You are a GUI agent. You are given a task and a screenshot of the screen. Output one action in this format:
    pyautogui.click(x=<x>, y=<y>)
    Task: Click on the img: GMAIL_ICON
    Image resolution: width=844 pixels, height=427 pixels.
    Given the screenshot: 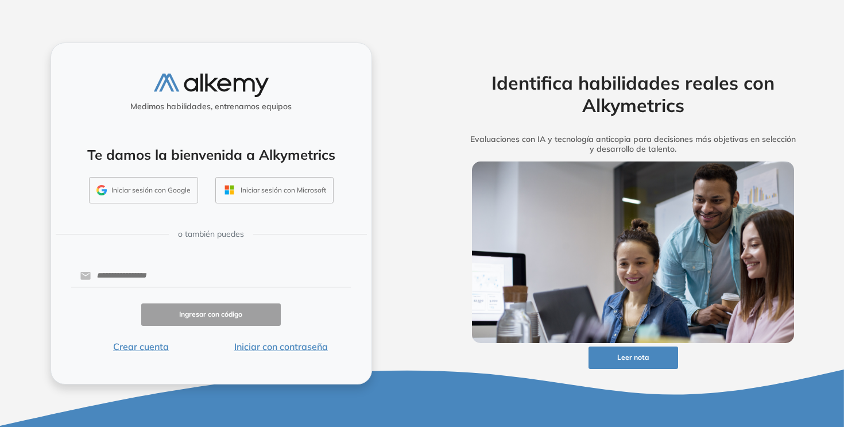 What is the action you would take?
    pyautogui.click(x=102, y=190)
    